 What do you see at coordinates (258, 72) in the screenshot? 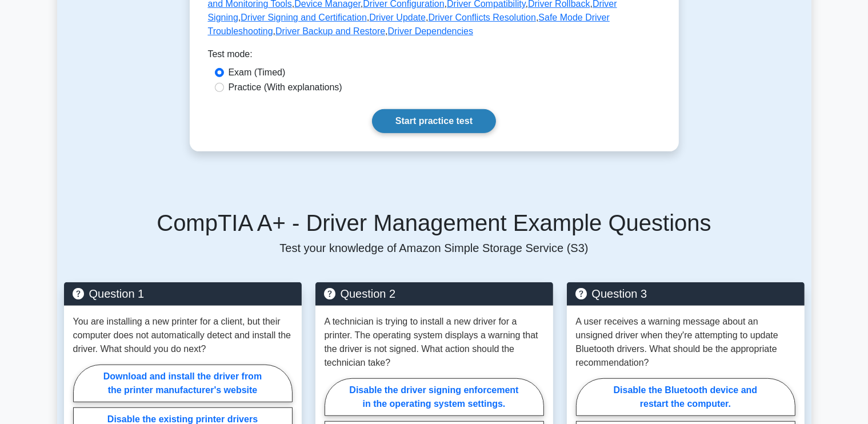
I see `label: Exam (Timed)` at bounding box center [258, 72].